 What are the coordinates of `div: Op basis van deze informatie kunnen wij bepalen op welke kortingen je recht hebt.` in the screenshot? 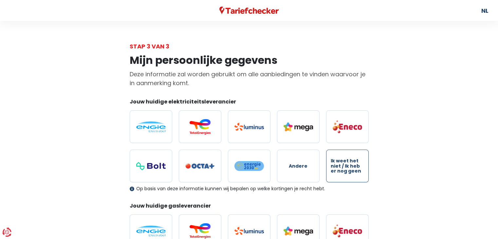 It's located at (249, 189).